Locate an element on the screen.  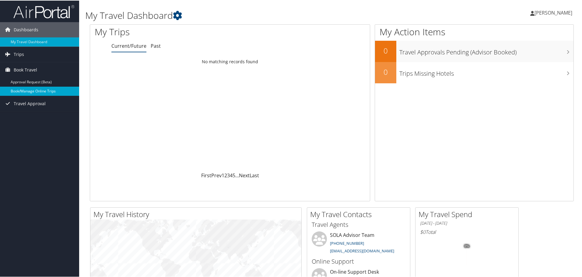
img: airportal-logo.png is located at coordinates (44, 11).